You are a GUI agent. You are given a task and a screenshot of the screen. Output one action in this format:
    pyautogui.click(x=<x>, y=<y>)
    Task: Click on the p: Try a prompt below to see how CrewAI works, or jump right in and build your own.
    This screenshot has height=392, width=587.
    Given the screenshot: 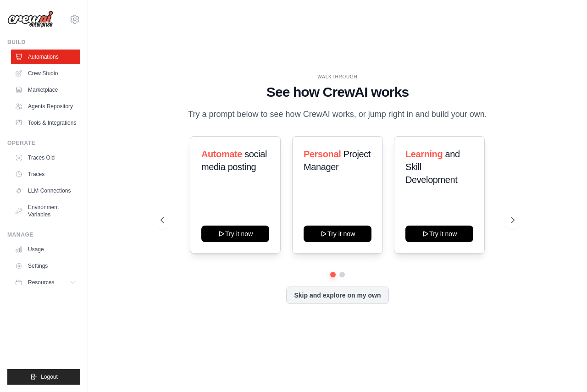 What is the action you would take?
    pyautogui.click(x=338, y=114)
    